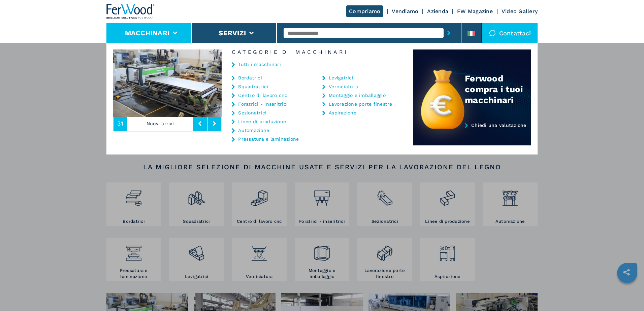  I want to click on a: Levigatrici, so click(341, 78).